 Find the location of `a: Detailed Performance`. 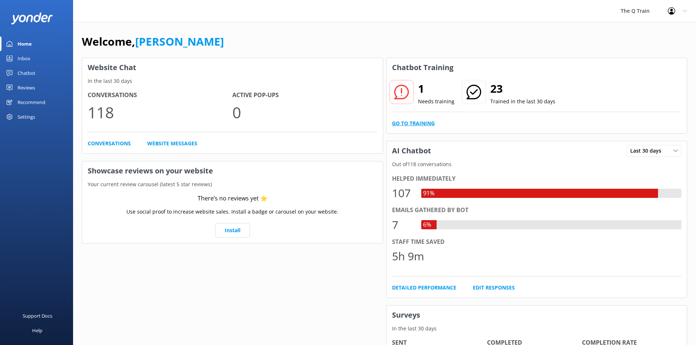

a: Detailed Performance is located at coordinates (424, 288).